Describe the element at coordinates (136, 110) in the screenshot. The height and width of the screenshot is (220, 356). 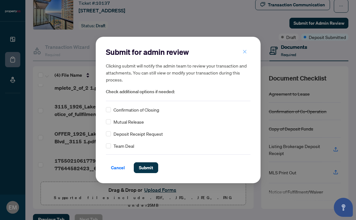
I see `span: Confirmation of Closing` at that location.